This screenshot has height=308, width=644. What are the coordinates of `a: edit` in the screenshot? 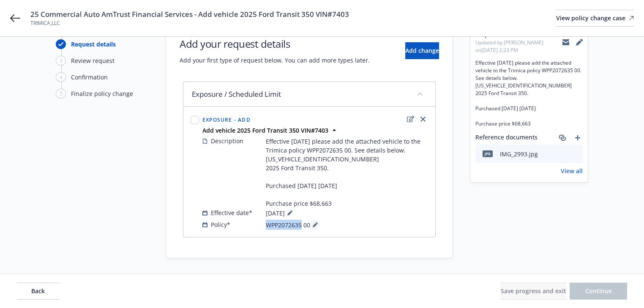 It's located at (410, 119).